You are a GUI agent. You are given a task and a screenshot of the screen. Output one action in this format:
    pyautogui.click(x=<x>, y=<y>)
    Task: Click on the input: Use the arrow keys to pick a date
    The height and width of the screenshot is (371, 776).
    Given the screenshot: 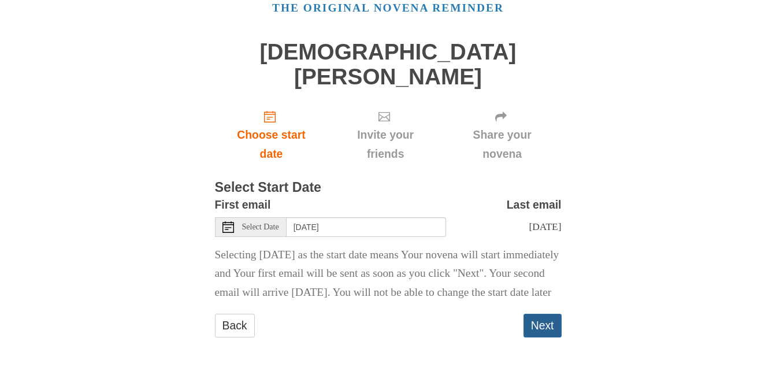 What is the action you would take?
    pyautogui.click(x=366, y=227)
    